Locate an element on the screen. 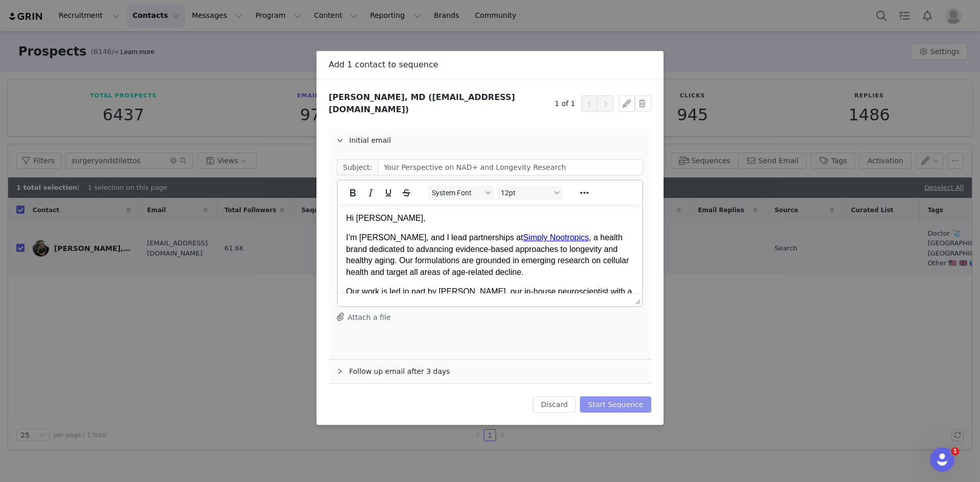 The image size is (980, 482). span: 12pt is located at coordinates (526, 193).